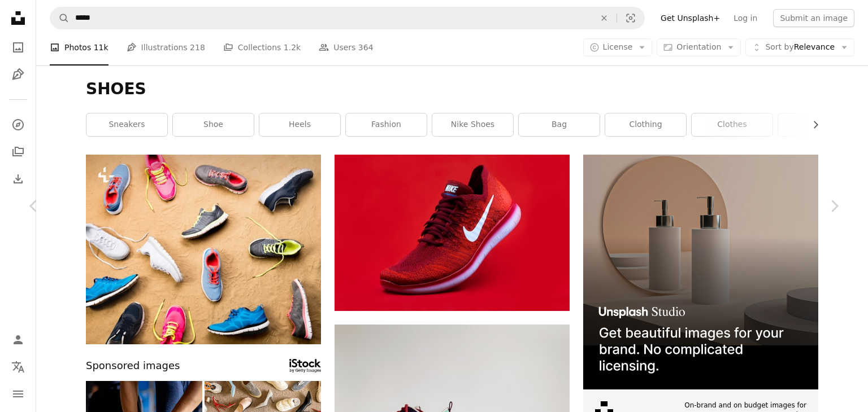 The height and width of the screenshot is (412, 868). What do you see at coordinates (699, 47) in the screenshot?
I see `span: Orientation` at bounding box center [699, 47].